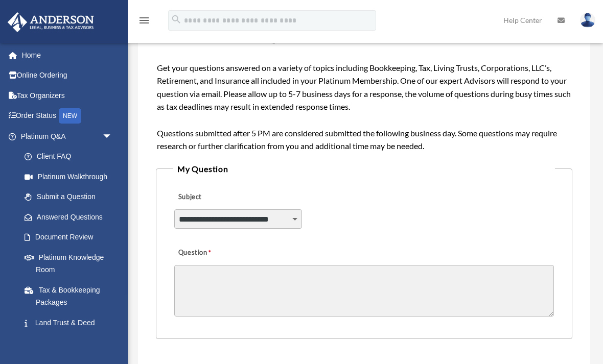 Image resolution: width=603 pixels, height=364 pixels. I want to click on i: menu, so click(144, 21).